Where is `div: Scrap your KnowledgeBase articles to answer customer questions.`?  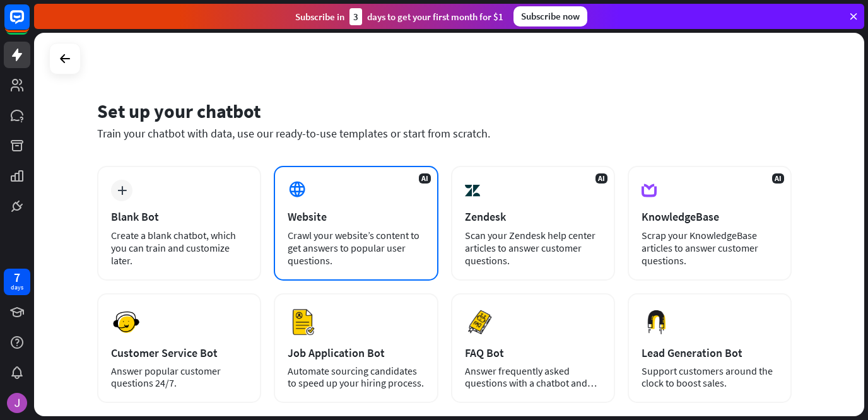 div: Scrap your KnowledgeBase articles to answer customer questions. is located at coordinates (709, 248).